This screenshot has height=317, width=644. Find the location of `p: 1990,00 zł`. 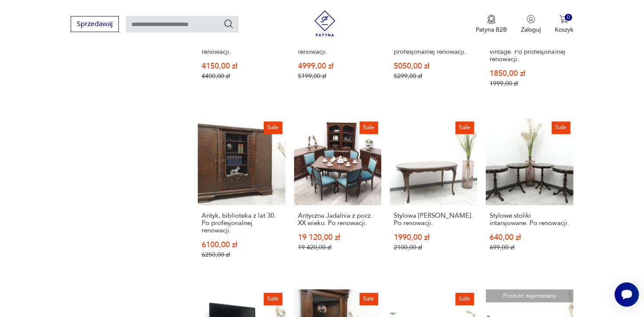

p: 1990,00 zł is located at coordinates (433, 237).